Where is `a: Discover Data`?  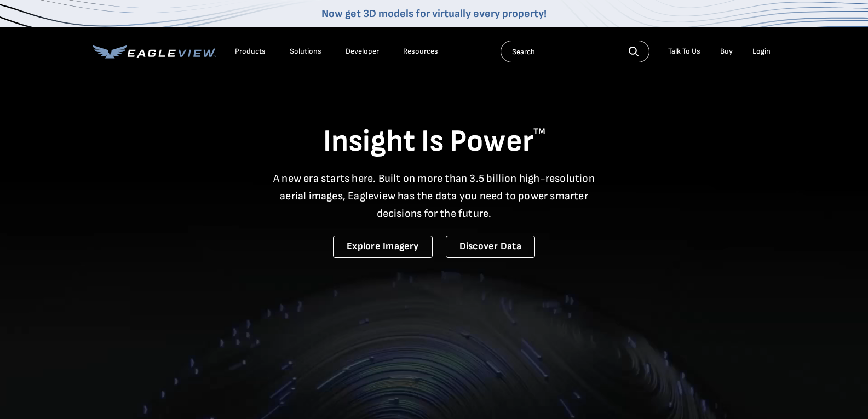
a: Discover Data is located at coordinates (490, 246).